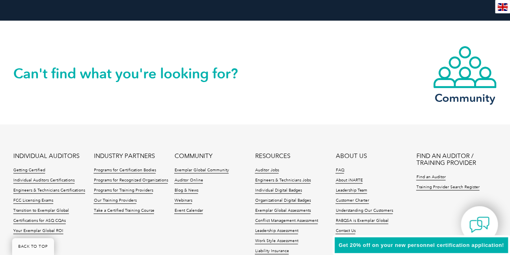  What do you see at coordinates (362, 221) in the screenshot?
I see `a: RABQSA is Exemplar Global` at bounding box center [362, 221].